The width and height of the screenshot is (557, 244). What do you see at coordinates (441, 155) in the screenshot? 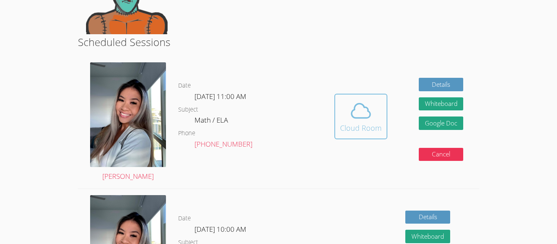
I see `button: Cancel` at bounding box center [441, 155].